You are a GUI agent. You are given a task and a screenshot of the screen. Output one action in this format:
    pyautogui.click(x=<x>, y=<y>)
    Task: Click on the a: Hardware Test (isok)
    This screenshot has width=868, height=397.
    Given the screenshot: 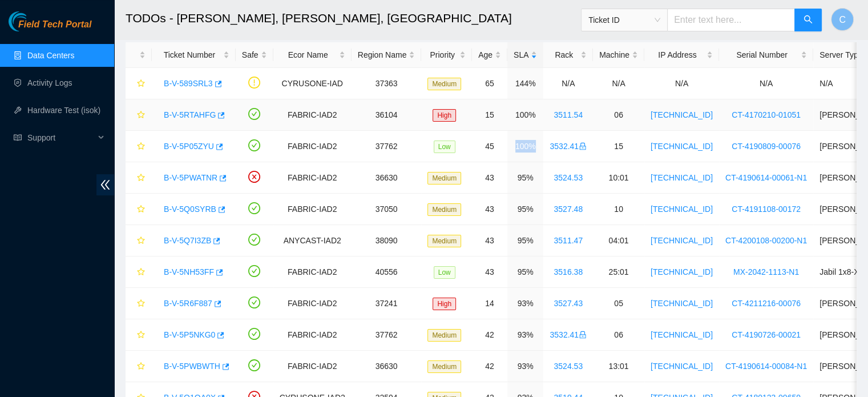 What is the action you would take?
    pyautogui.click(x=64, y=110)
    